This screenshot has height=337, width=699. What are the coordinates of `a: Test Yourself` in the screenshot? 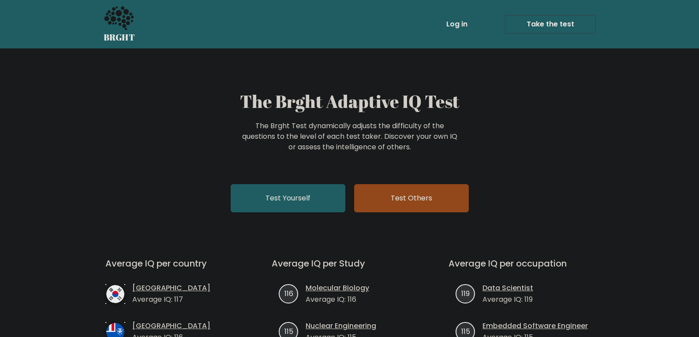 It's located at (288, 198).